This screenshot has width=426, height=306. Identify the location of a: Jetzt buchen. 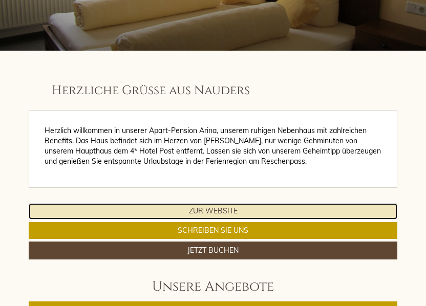
(213, 251).